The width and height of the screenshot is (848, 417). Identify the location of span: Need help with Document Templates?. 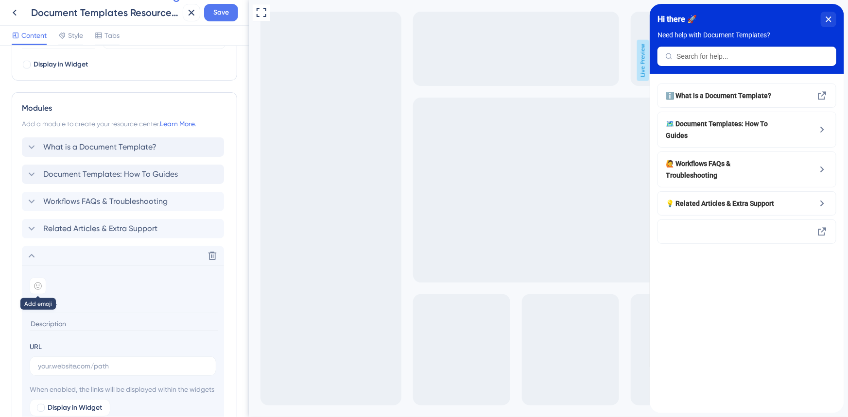
(64, 31).